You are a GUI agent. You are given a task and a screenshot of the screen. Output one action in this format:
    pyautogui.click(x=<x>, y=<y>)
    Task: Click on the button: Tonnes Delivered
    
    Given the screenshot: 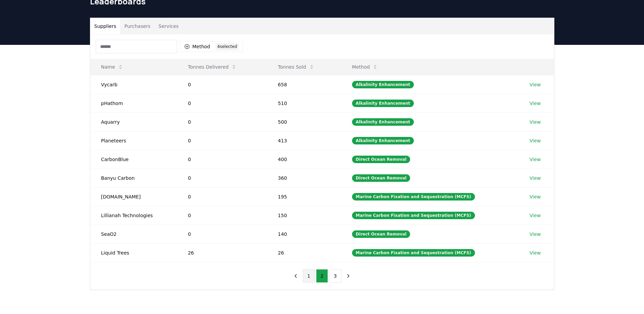 What is the action you would take?
    pyautogui.click(x=212, y=67)
    